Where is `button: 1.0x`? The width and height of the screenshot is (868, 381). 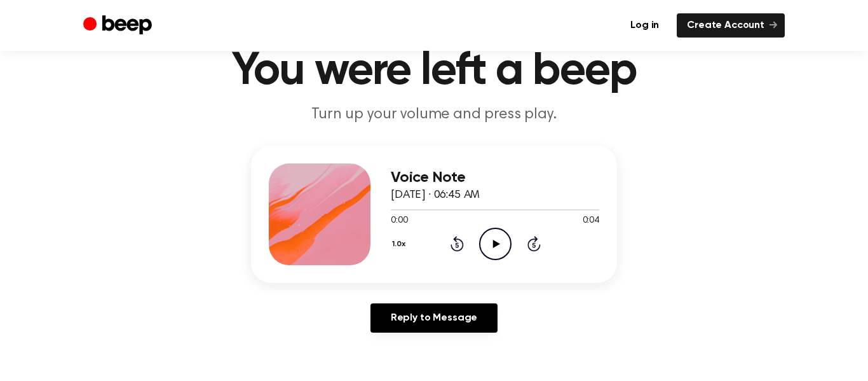
button: 1.0x is located at coordinates (400, 244).